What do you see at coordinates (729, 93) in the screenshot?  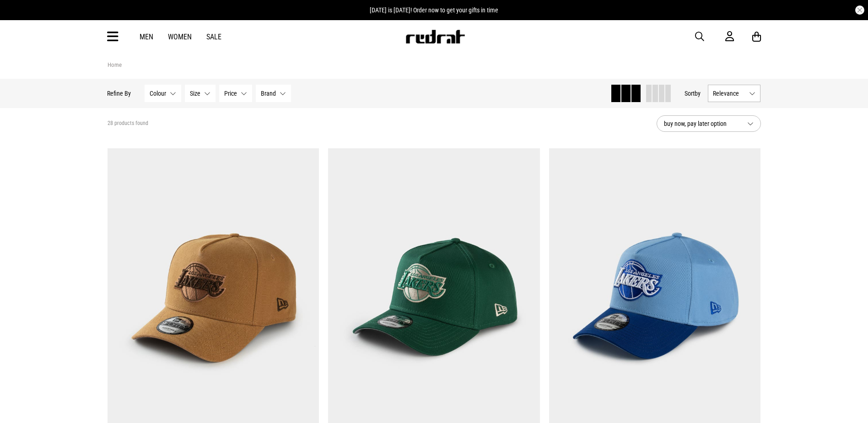 I see `span: Relevance` at bounding box center [729, 93].